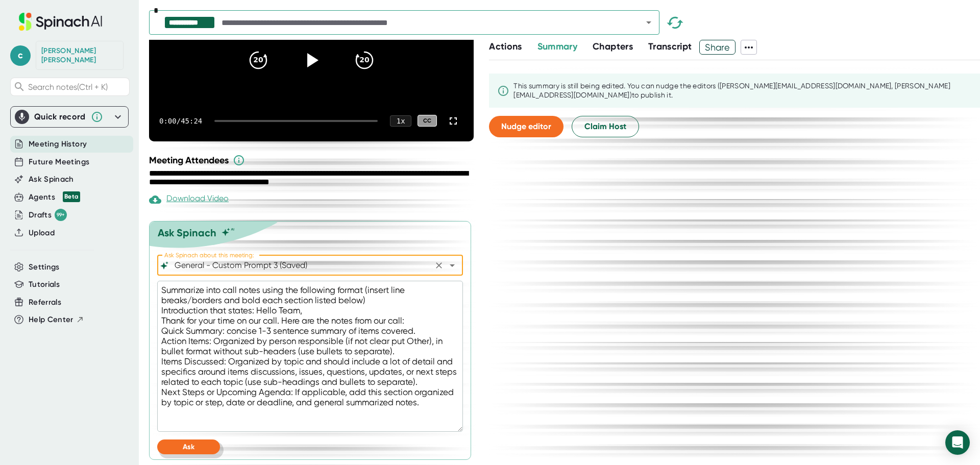 This screenshot has height=465, width=980. Describe the element at coordinates (51, 320) in the screenshot. I see `span: Help Center` at that location.